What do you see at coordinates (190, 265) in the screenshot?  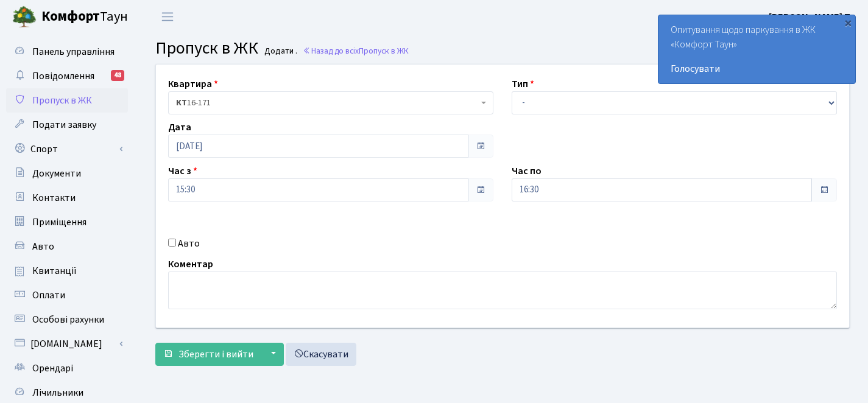 I see `label: Коментар` at bounding box center [190, 265].